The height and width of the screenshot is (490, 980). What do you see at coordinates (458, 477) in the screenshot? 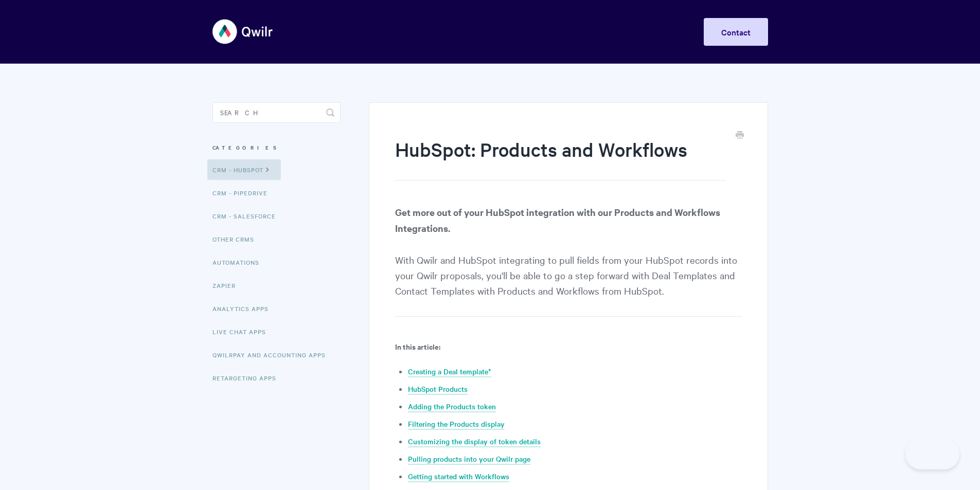
I see `a: Getting started with Workflows` at bounding box center [458, 477].